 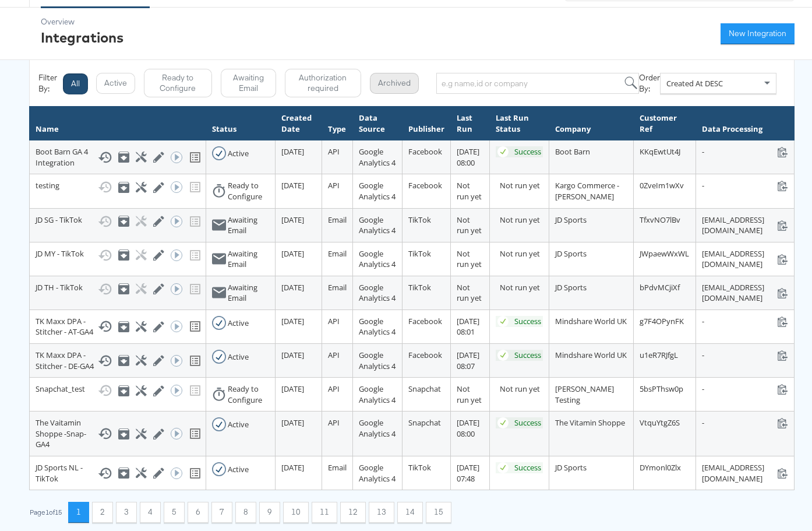 What do you see at coordinates (117, 255) in the screenshot?
I see `div: JD MY - TikTok` at bounding box center [117, 255].